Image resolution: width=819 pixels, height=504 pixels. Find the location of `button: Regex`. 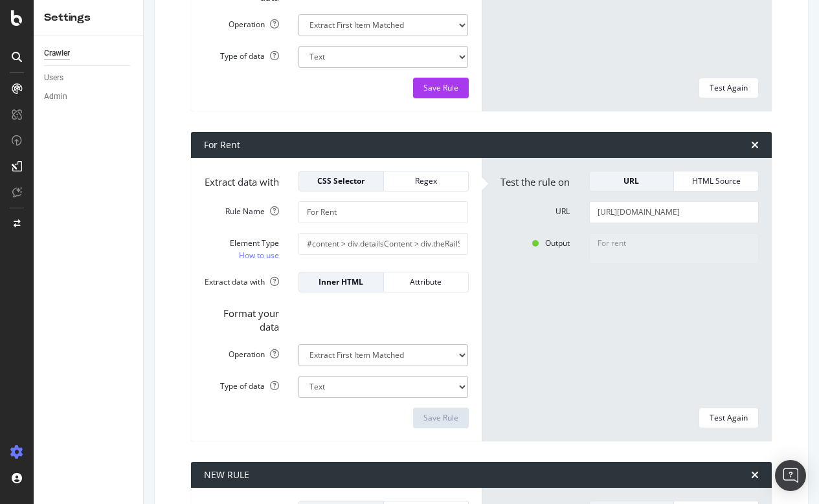

button: Regex is located at coordinates (426, 181).